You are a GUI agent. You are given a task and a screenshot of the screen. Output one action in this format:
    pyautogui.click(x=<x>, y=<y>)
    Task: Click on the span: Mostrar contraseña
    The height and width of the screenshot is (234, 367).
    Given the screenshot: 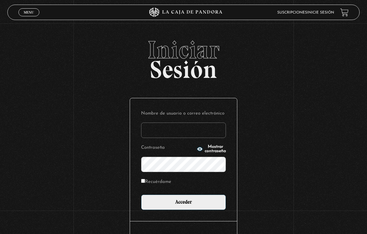 What is the action you would take?
    pyautogui.click(x=215, y=149)
    